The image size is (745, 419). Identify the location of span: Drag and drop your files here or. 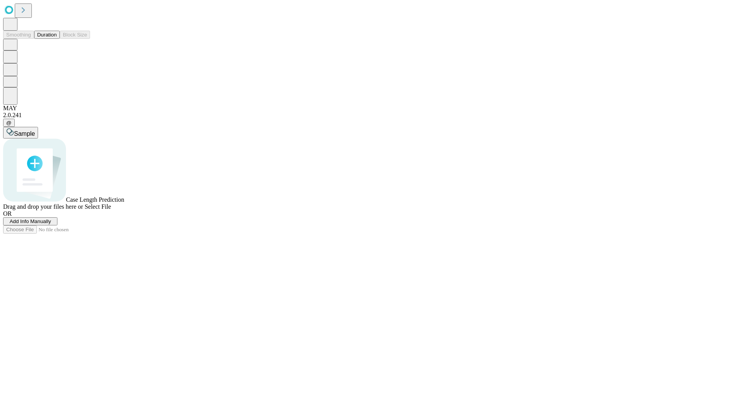
(43, 206).